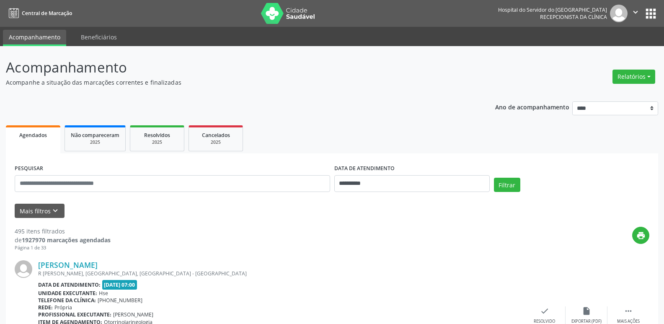  Describe the element at coordinates (103, 293) in the screenshot. I see `span: Hse` at that location.